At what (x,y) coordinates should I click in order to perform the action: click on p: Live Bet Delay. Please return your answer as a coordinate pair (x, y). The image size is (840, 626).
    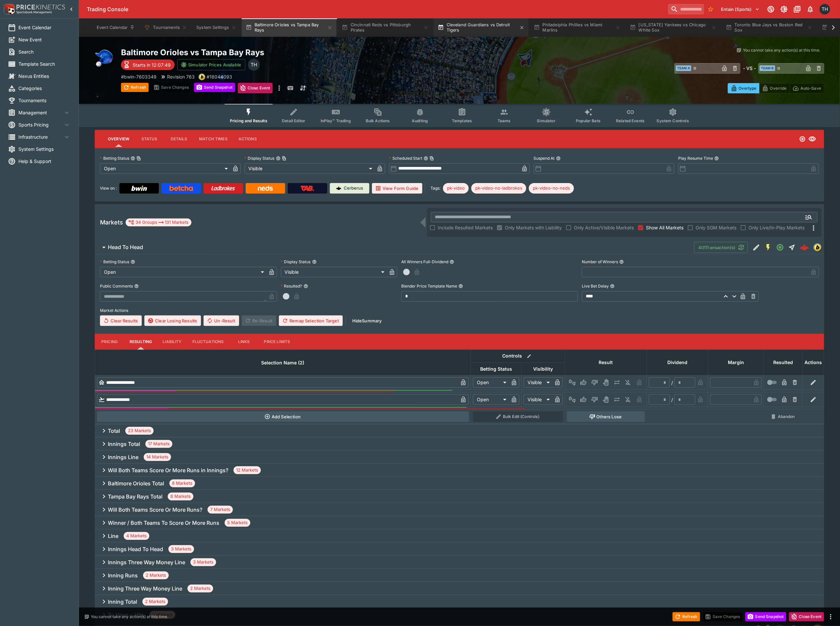
    Looking at the image, I should click on (595, 286).